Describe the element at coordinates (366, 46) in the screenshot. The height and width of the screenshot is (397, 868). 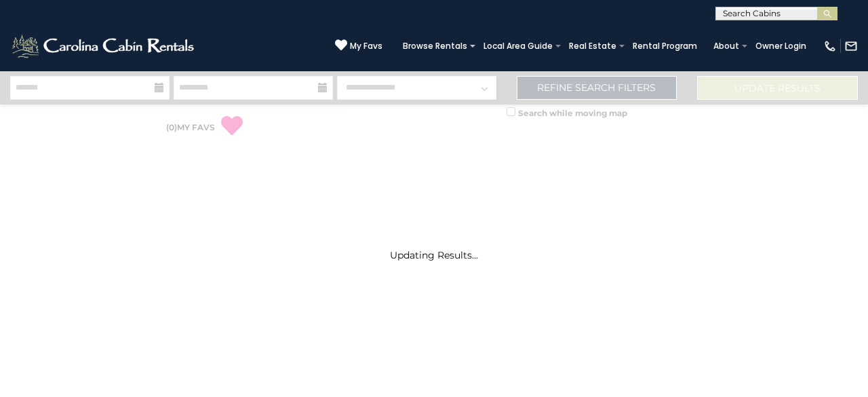
I see `span: My Favs` at that location.